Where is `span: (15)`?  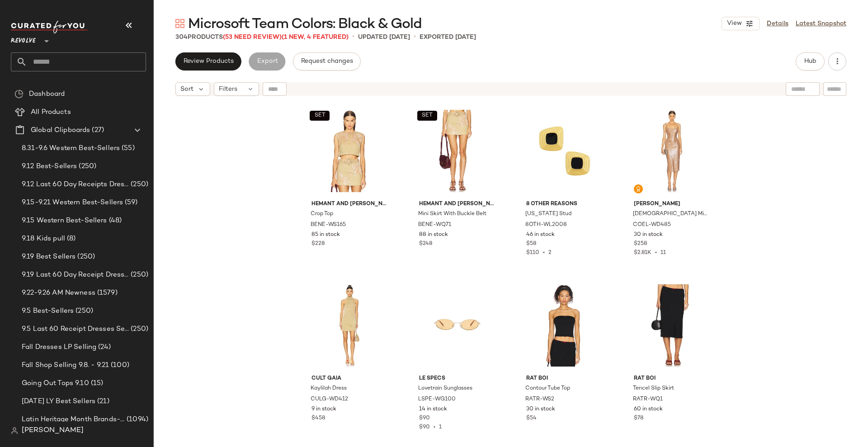
span: (15) is located at coordinates (96, 383).